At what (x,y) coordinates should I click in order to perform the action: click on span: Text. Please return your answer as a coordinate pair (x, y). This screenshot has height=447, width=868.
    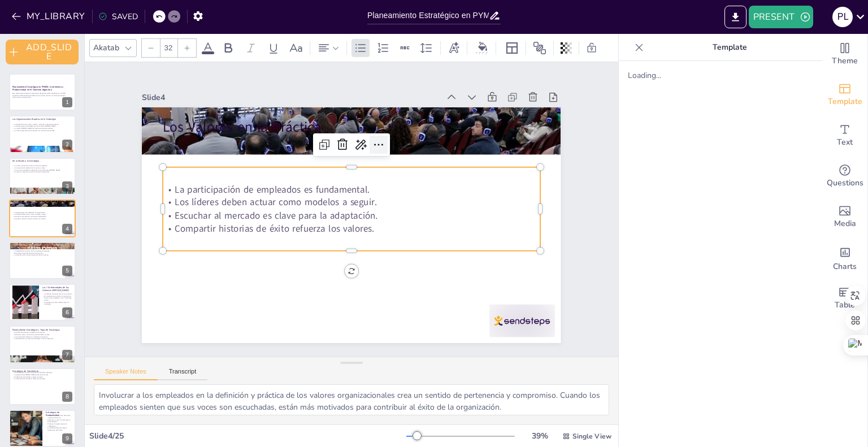
    Looking at the image, I should click on (845, 143).